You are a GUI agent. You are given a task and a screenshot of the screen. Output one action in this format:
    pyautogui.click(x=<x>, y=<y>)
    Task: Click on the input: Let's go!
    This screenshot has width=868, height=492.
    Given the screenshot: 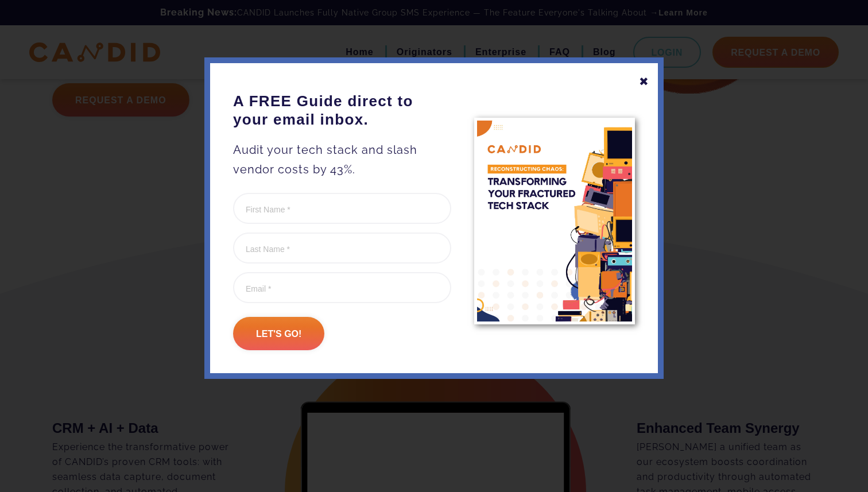 What is the action you would take?
    pyautogui.click(x=278, y=334)
    